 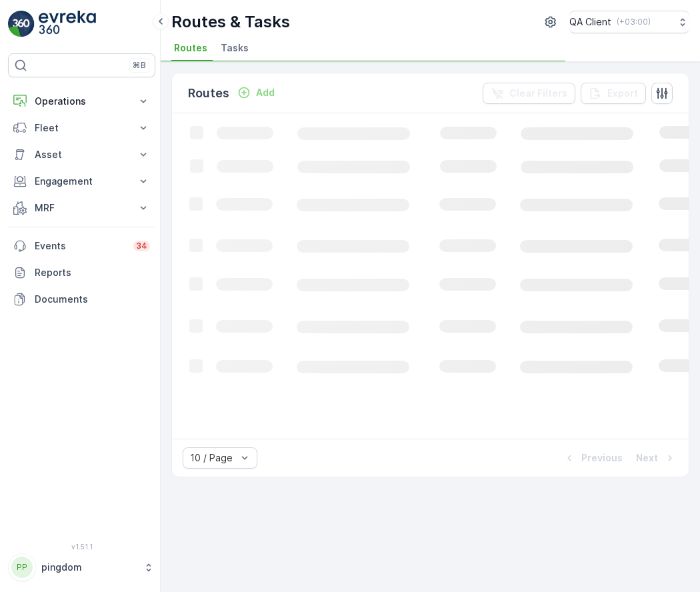 What do you see at coordinates (92, 273) in the screenshot?
I see `p: Reports` at bounding box center [92, 273].